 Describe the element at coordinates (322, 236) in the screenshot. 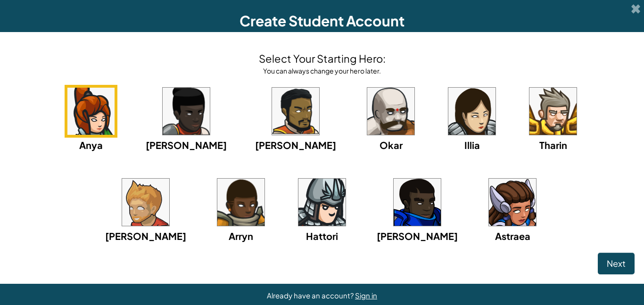

I see `span: Hattori` at that location.